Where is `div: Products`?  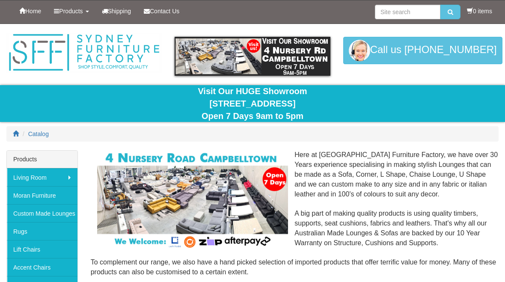 div: Products is located at coordinates (42, 159).